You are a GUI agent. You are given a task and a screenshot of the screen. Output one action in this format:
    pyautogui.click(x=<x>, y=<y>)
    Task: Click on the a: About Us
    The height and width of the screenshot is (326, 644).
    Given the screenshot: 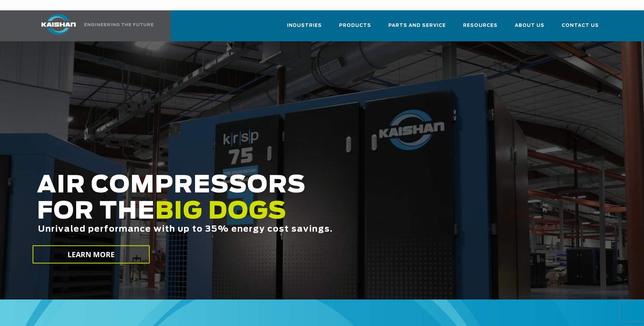 What is the action you would take?
    pyautogui.click(x=530, y=28)
    